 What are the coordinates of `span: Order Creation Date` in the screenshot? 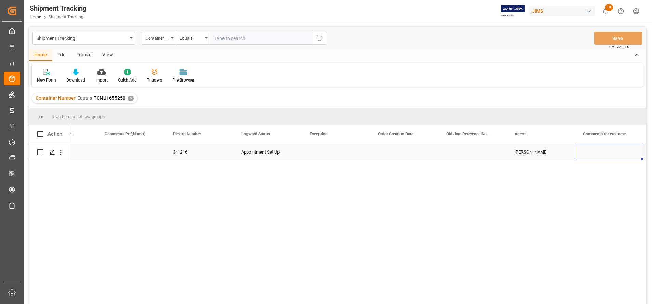 It's located at (396, 134).